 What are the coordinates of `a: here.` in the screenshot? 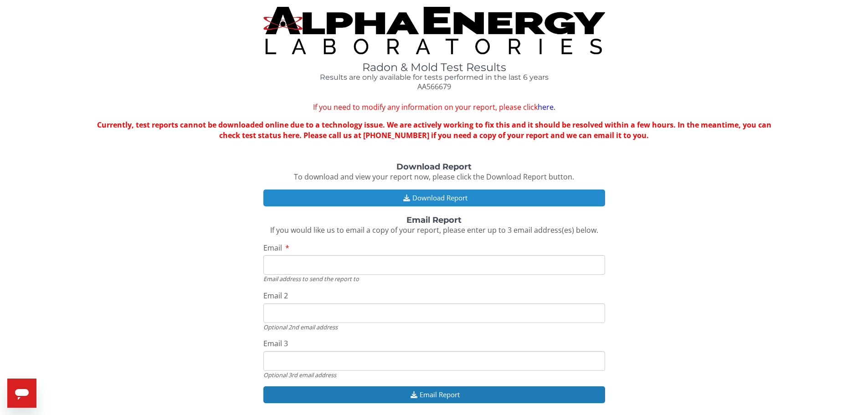 It's located at (546, 107).